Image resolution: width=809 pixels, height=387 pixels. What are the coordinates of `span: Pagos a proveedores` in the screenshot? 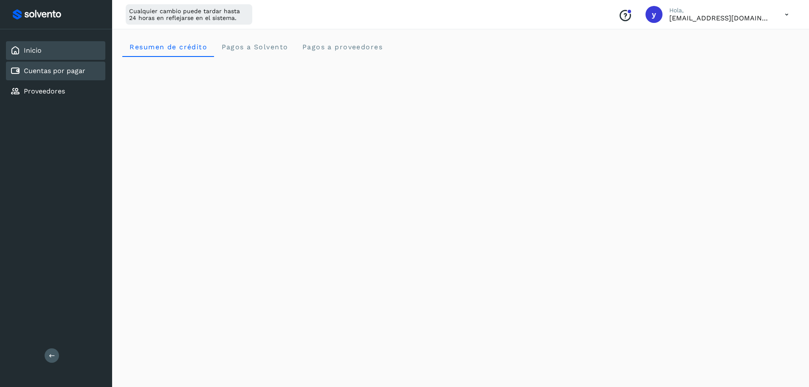 It's located at (342, 47).